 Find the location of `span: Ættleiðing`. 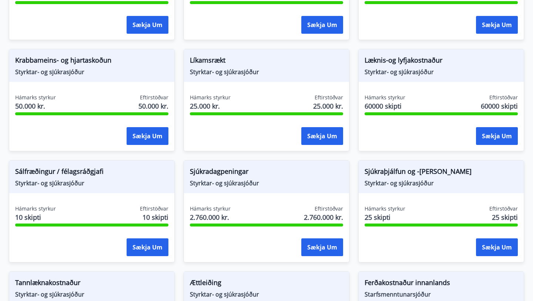

span: Ættleiðing is located at coordinates (266, 284).